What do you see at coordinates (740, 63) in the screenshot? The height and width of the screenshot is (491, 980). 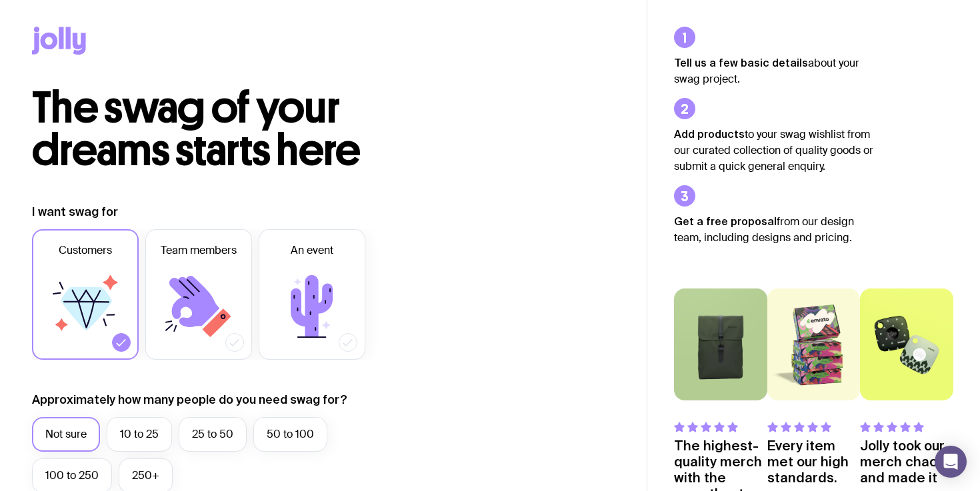 I see `strong: Tell us a few basic details` at bounding box center [740, 63].